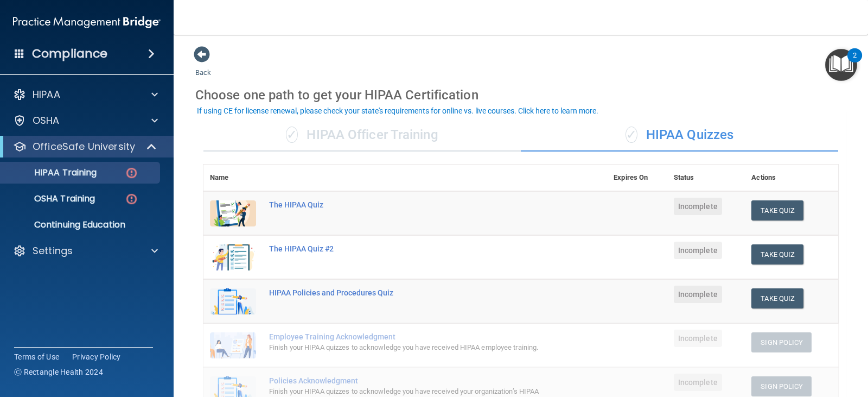 This screenshot has width=868, height=397. Describe the element at coordinates (96, 357) in the screenshot. I see `a: Privacy Policy` at that location.